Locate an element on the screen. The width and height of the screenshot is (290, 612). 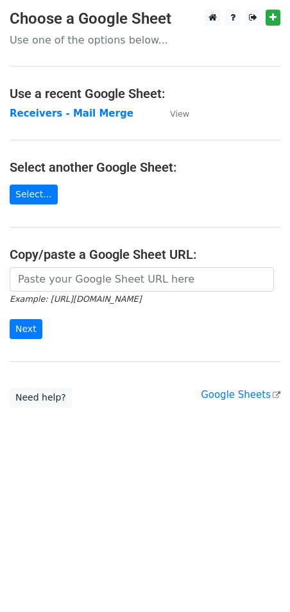
a: Need help? is located at coordinates (40, 398).